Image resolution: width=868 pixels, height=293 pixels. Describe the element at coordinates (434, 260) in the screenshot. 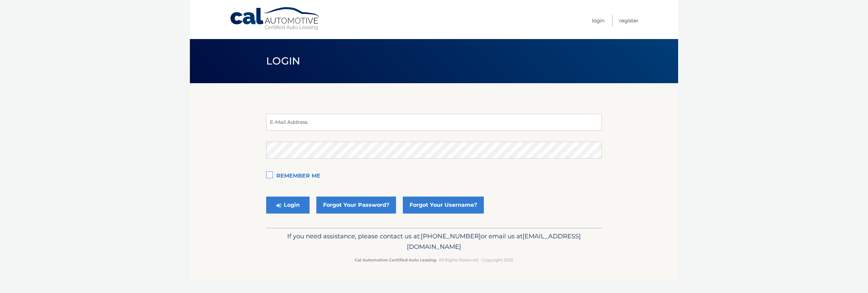

I see `p: - All Rights Reserved - Copyright 2025` at that location.